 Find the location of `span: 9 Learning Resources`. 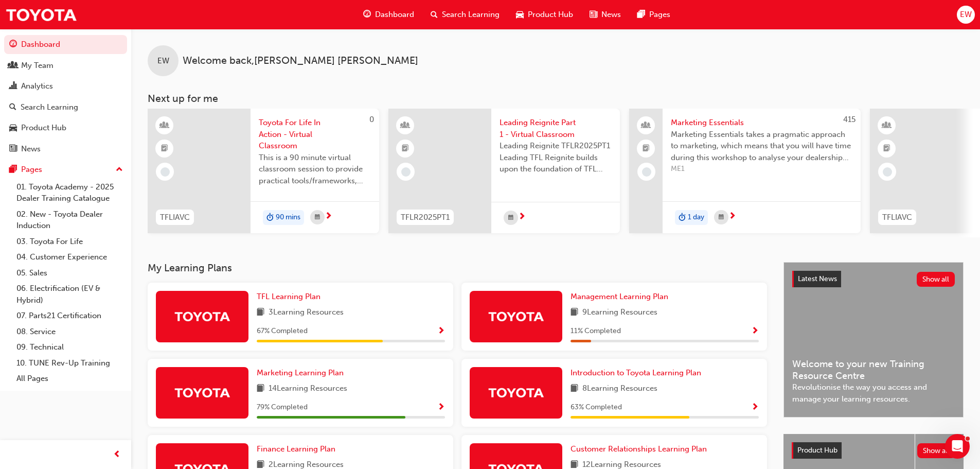

span: 9 Learning Resources is located at coordinates (620, 312).